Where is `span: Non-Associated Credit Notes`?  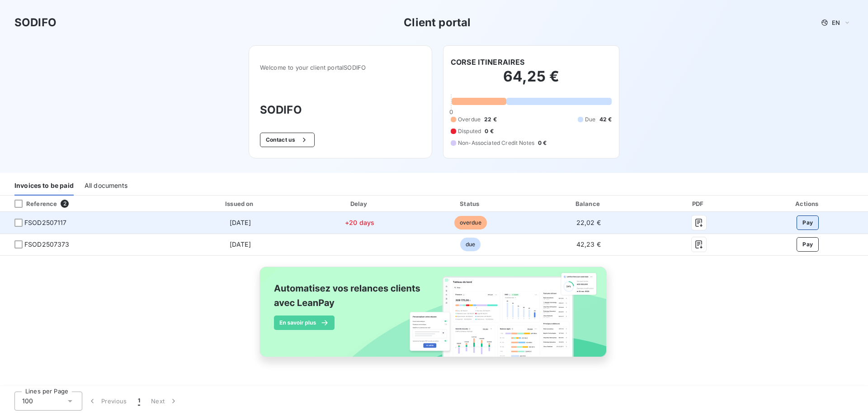 span: Non-Associated Credit Notes is located at coordinates (496, 143).